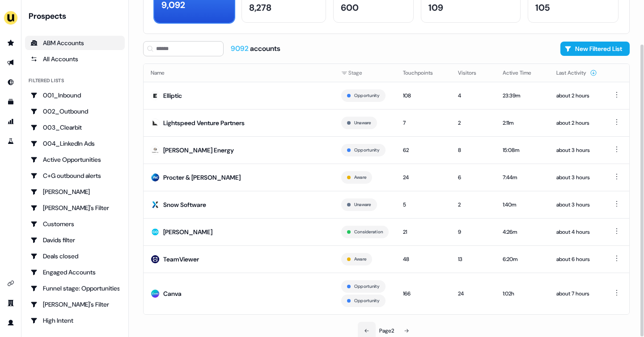 The height and width of the screenshot is (337, 644). Describe the element at coordinates (473, 205) in the screenshot. I see `div: 2` at that location.